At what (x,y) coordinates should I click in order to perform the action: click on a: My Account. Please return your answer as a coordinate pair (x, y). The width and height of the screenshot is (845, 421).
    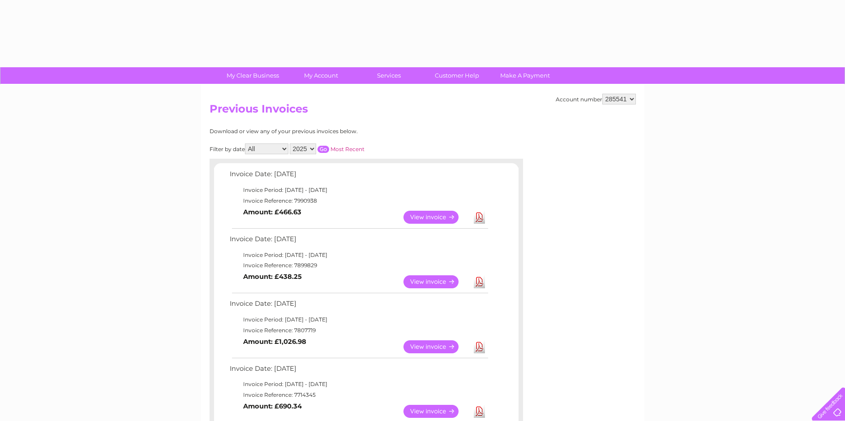
    Looking at the image, I should click on (321, 75).